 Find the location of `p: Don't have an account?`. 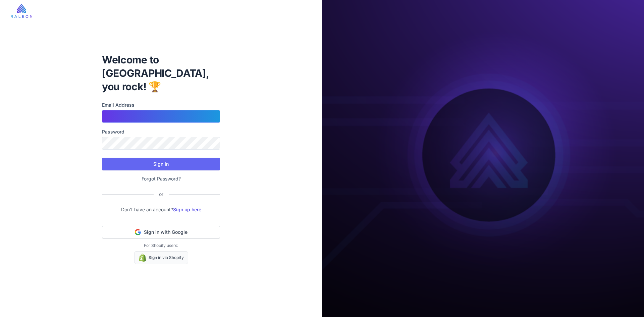

p: Don't have an account? is located at coordinates (161, 209).